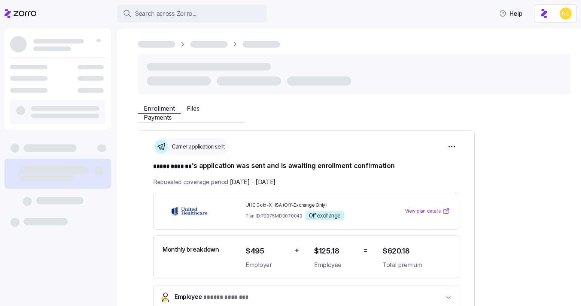 The width and height of the screenshot is (581, 306). Describe the element at coordinates (325, 215) in the screenshot. I see `span: Off exchange` at that location.